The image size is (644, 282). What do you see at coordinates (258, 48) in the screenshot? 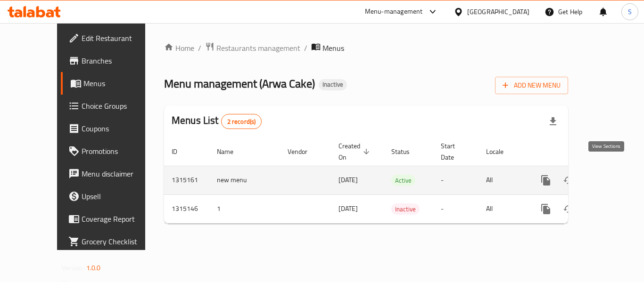
I see `span: Restaurants management` at bounding box center [258, 48].